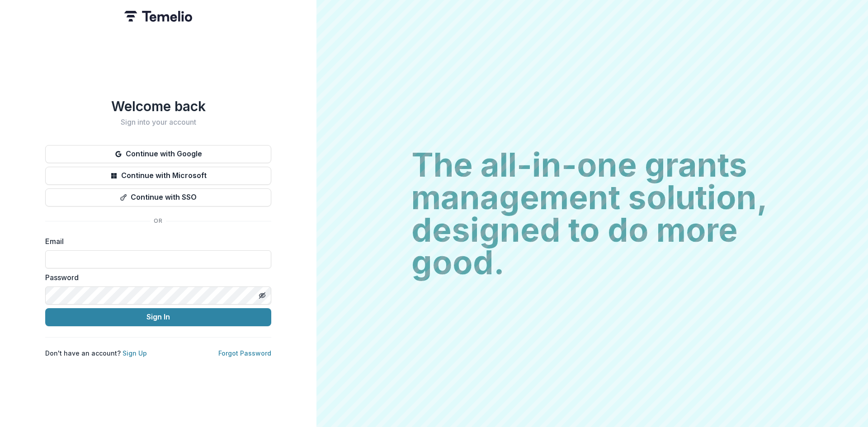 The width and height of the screenshot is (868, 427). What do you see at coordinates (158, 317) in the screenshot?
I see `button: Sign In` at bounding box center [158, 317].